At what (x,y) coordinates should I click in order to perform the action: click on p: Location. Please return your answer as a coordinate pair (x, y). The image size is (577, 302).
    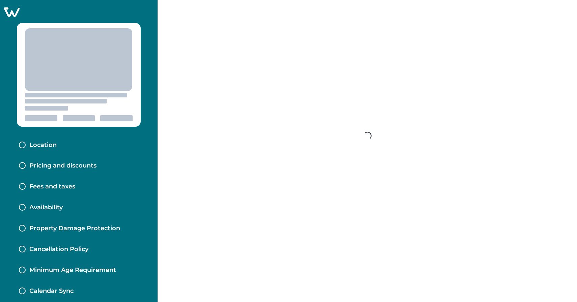
    Looking at the image, I should click on (43, 145).